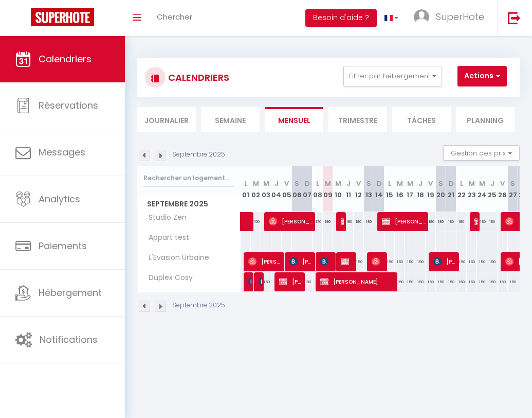 The width and height of the screenshot is (532, 418). Describe the element at coordinates (318, 189) in the screenshot. I see `th: 08` at that location.